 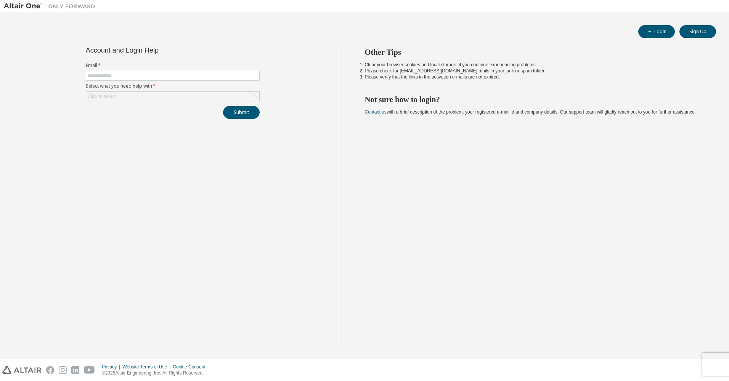 What do you see at coordinates (534, 52) in the screenshot?
I see `h2: Other Tips` at bounding box center [534, 52].